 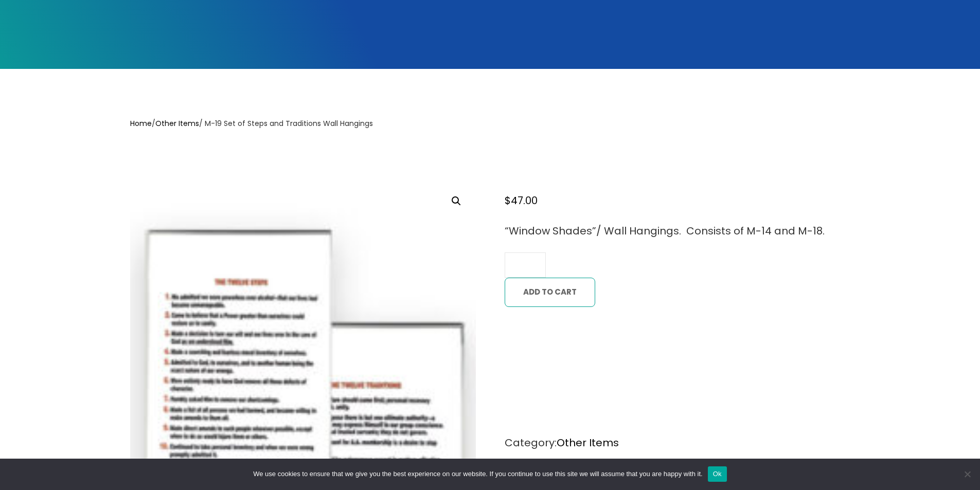 I want to click on nav: Breadcrumb, so click(x=490, y=123).